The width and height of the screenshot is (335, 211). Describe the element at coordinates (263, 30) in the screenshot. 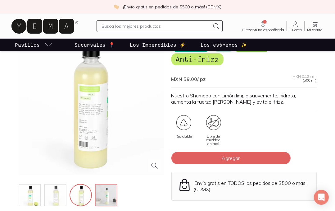

I see `span: Dirección no especificada` at that location.